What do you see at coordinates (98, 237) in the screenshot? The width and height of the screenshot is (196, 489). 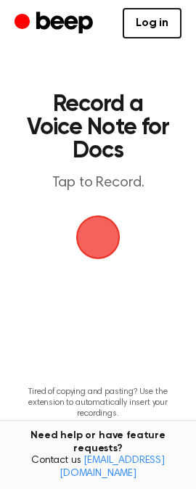 I see `button: Beep Logo` at bounding box center [98, 237].